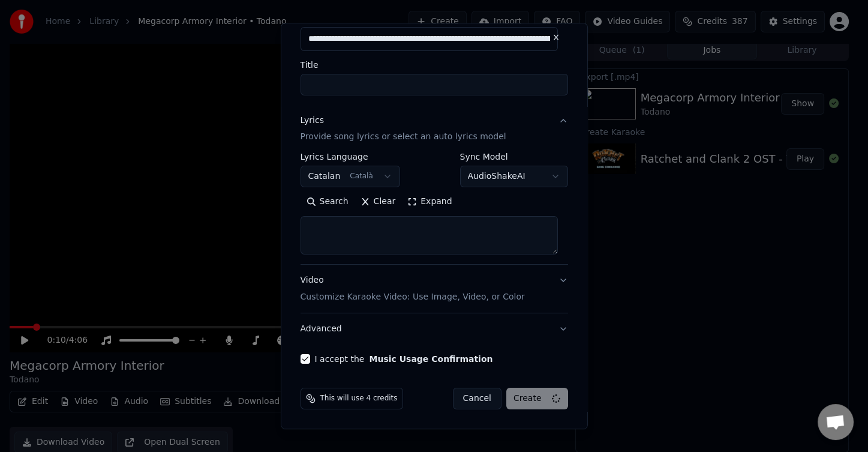 This screenshot has height=452, width=868. Describe the element at coordinates (412, 298) in the screenshot. I see `p: Customize Karaoke Video: Use Image, Video, or Color` at that location.